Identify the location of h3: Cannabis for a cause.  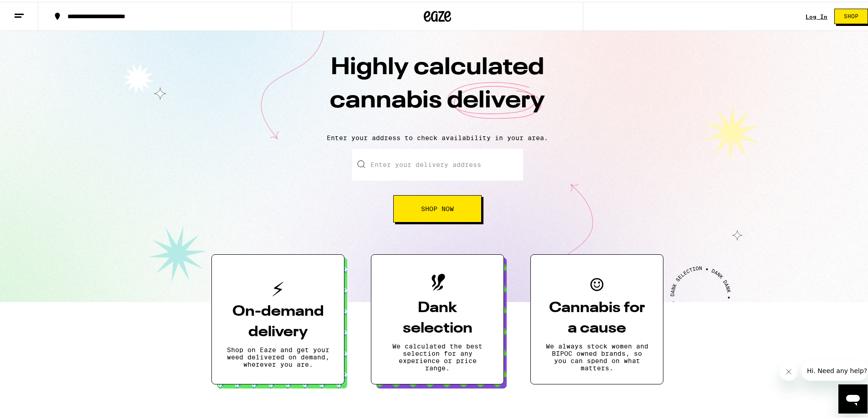
(597, 317).